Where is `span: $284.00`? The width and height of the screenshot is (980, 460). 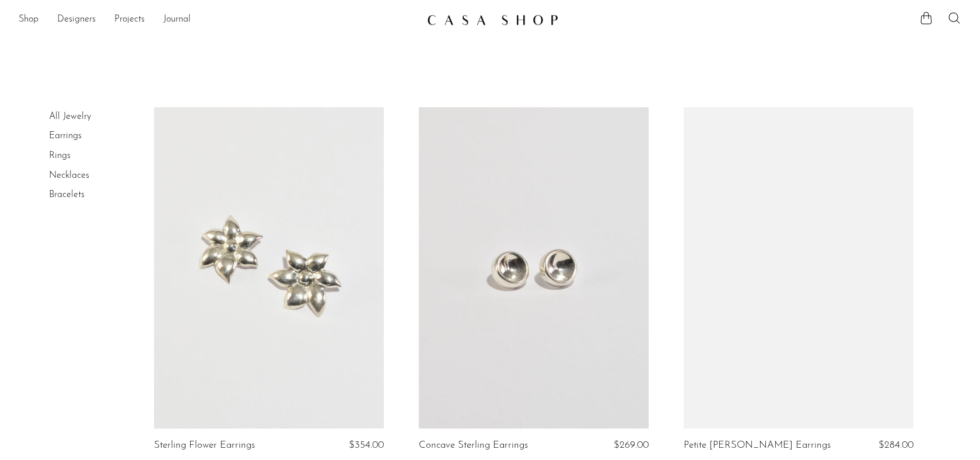
span: $284.00 is located at coordinates (896, 444).